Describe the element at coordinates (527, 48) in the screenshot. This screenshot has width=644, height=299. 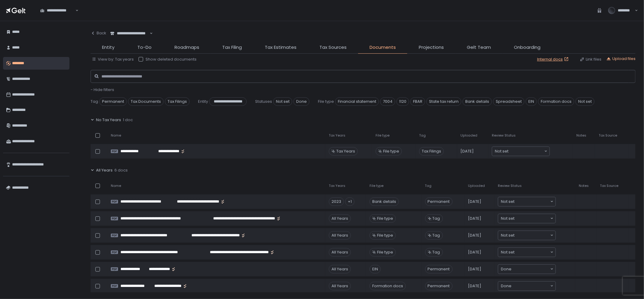
I see `span: Onboarding` at that location.